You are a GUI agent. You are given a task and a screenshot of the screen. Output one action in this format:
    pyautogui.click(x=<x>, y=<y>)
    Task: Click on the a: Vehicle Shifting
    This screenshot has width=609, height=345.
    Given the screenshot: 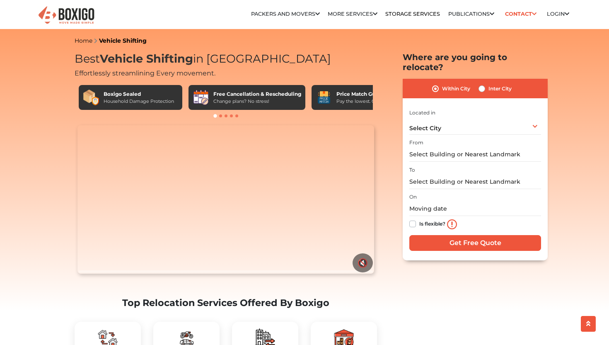 What is the action you would take?
    pyautogui.click(x=123, y=41)
    